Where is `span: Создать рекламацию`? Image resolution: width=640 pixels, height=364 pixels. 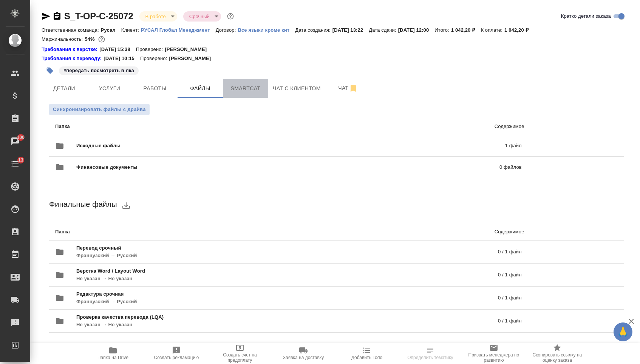
span: Создать рекламацию is located at coordinates (176, 357).